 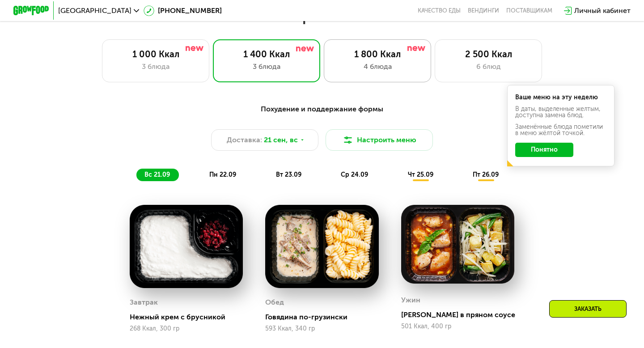 What do you see at coordinates (281, 140) in the screenshot?
I see `span: 21 сен, вс` at bounding box center [281, 140].